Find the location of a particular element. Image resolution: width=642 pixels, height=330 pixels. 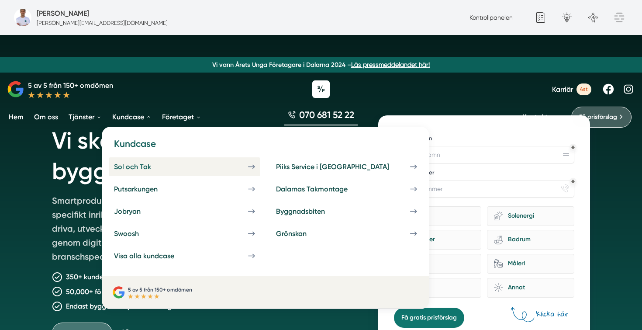

span: 070 681 52 22 is located at coordinates (327, 114).